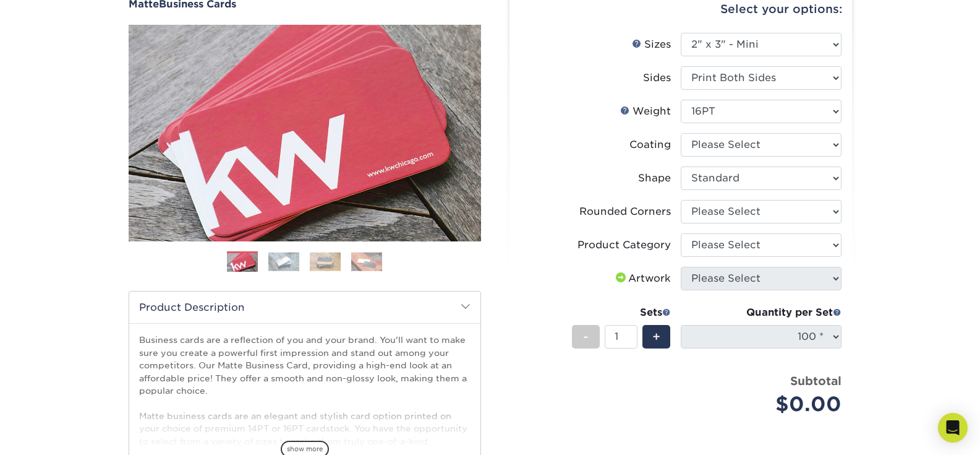 Image resolution: width=980 pixels, height=455 pixels. I want to click on div: Sides, so click(657, 78).